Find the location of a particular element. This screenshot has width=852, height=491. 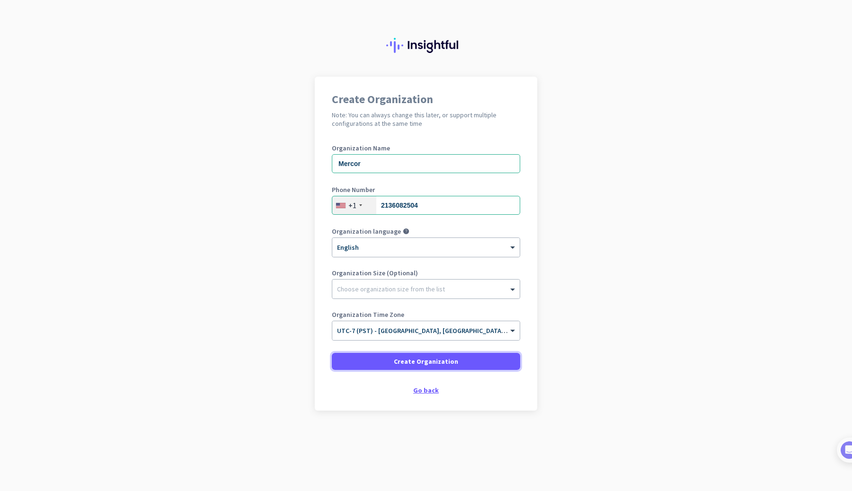

button: Create Organization is located at coordinates (426, 361).